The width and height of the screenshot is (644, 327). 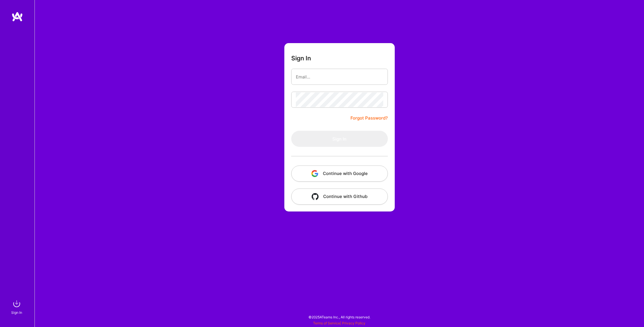 I want to click on input: Email..., so click(x=340, y=77).